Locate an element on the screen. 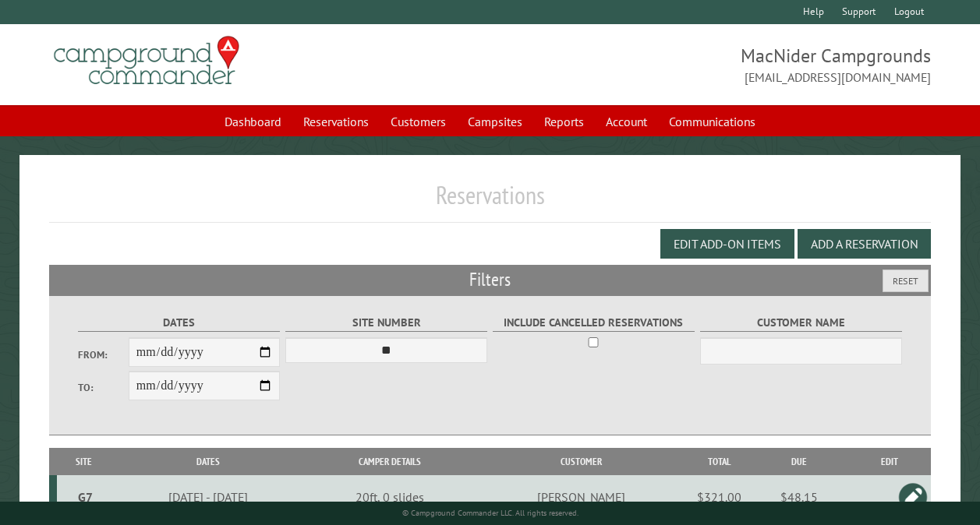  a: Reservations is located at coordinates (336, 122).